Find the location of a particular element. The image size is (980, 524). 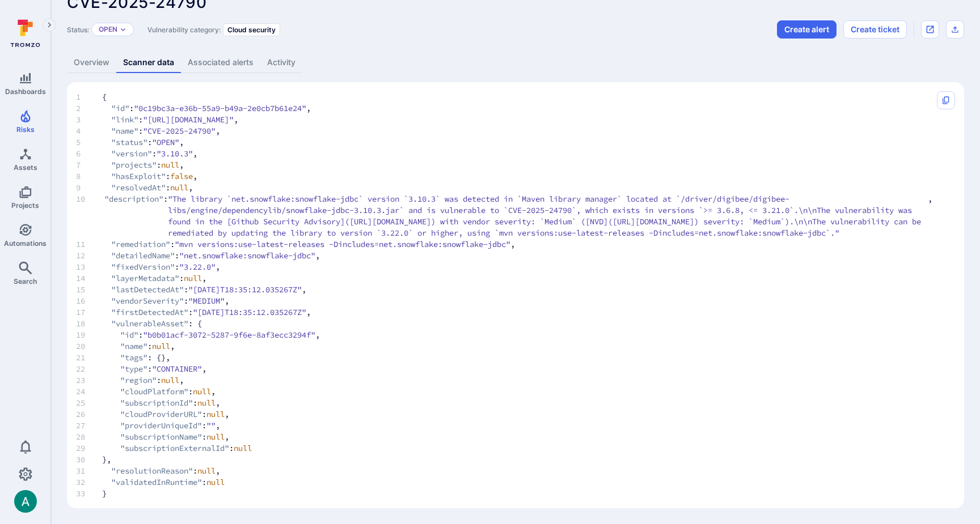

span: "cloudProviderURL" is located at coordinates (161, 415).